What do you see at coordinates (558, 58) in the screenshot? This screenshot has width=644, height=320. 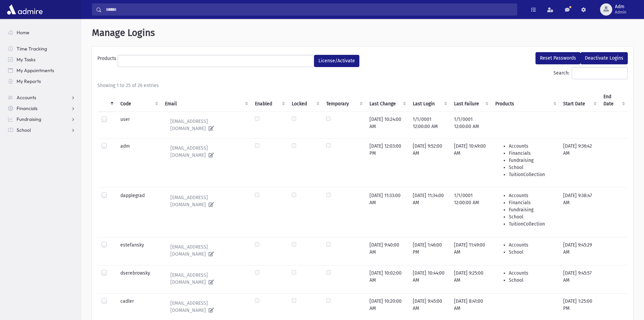 I see `button: Reset Passwords` at bounding box center [558, 58].